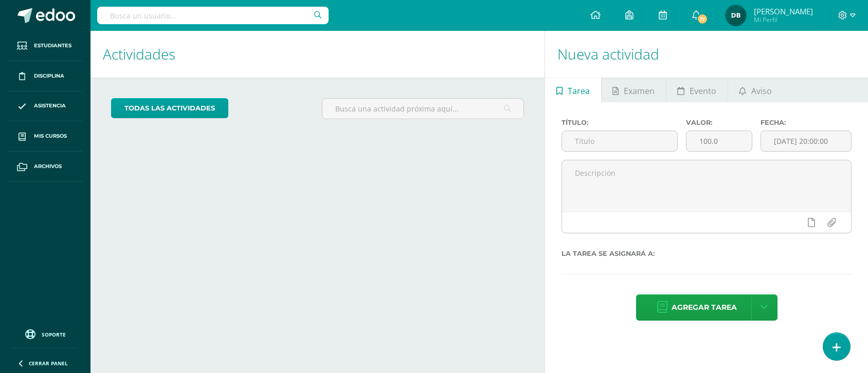 The image size is (868, 373). I want to click on a: Aviso, so click(755, 90).